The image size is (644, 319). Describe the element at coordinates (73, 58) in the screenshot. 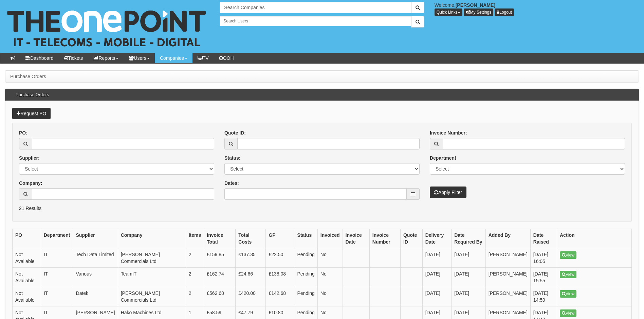

I see `a: Tickets` at that location.